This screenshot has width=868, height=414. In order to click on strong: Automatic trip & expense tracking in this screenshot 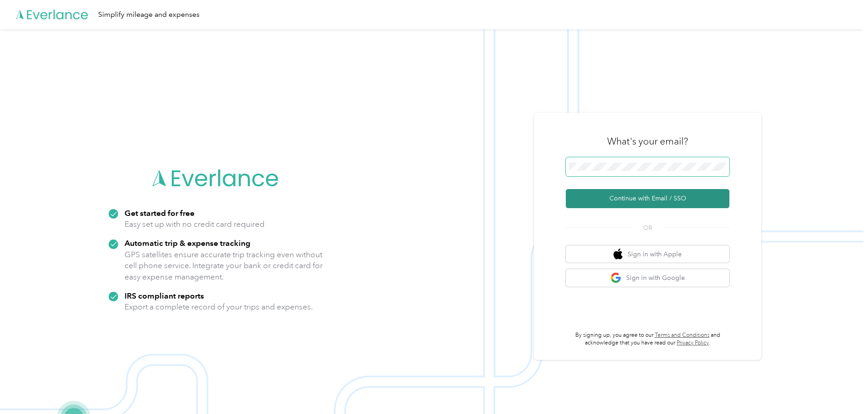, I will do `click(187, 242)`.